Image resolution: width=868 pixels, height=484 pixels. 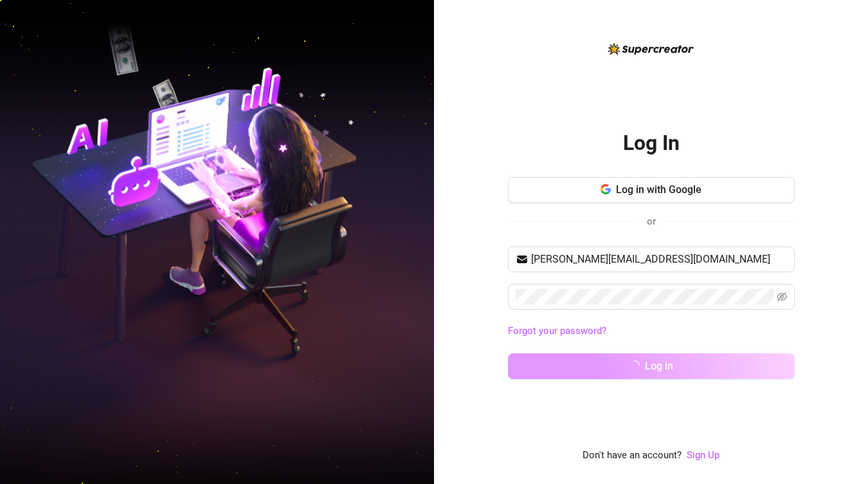 I want to click on span: Log in, so click(x=659, y=365).